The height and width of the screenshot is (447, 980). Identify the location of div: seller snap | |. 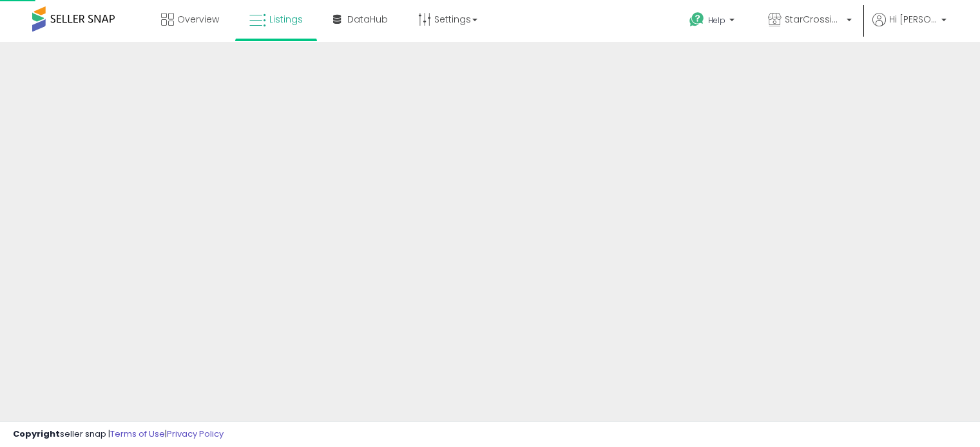
(118, 435).